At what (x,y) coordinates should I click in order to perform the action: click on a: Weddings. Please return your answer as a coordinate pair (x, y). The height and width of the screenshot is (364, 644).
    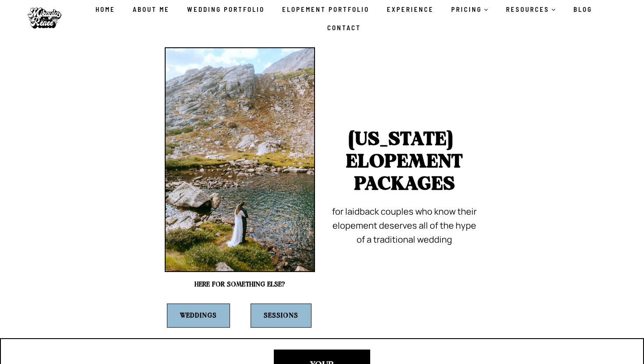
    Looking at the image, I should click on (198, 315).